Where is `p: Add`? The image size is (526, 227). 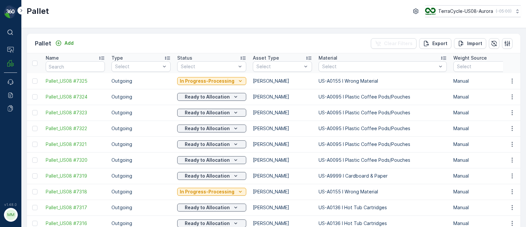 p: Add is located at coordinates (69, 43).